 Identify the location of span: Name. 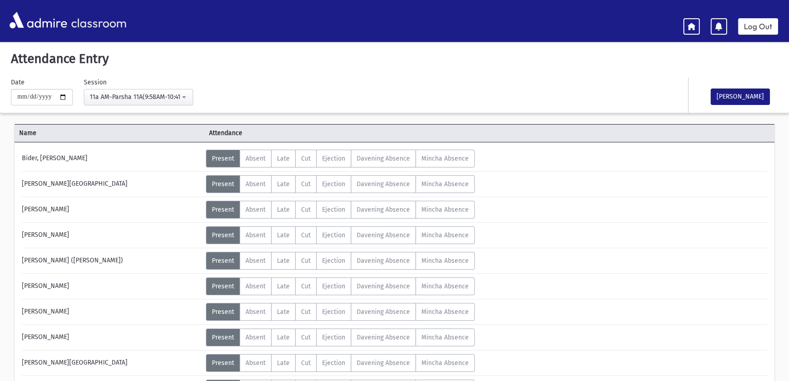
(109, 133).